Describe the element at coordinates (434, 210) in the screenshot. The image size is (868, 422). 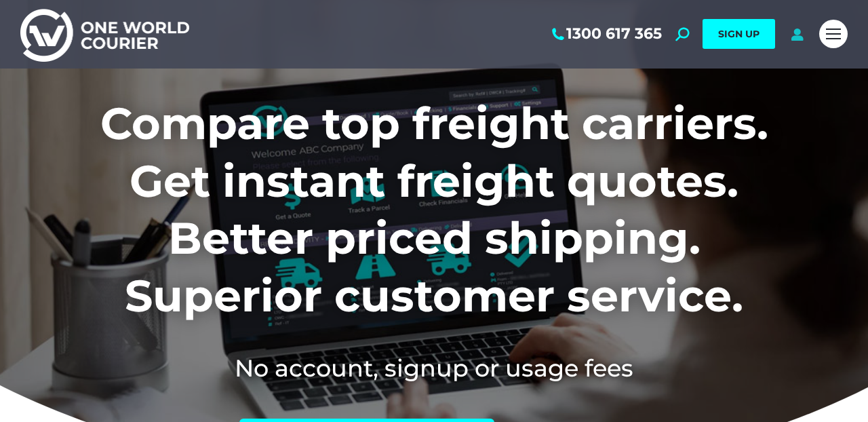
I see `h1: Compare top freight carriers. Get instant freight quotes. Better priced shipping. Superior custom...` at that location.